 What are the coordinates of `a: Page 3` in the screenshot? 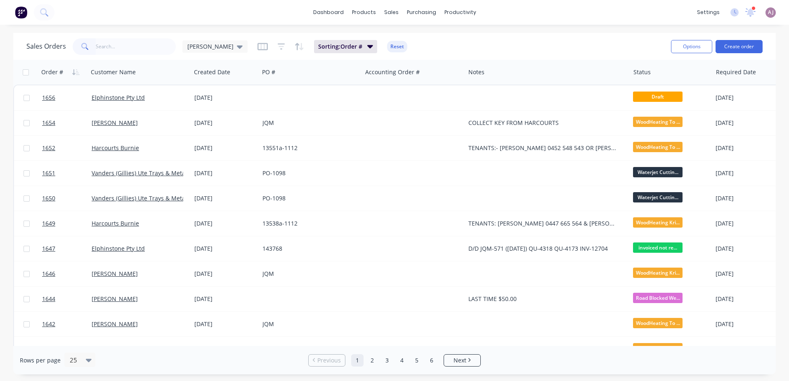 It's located at (387, 361).